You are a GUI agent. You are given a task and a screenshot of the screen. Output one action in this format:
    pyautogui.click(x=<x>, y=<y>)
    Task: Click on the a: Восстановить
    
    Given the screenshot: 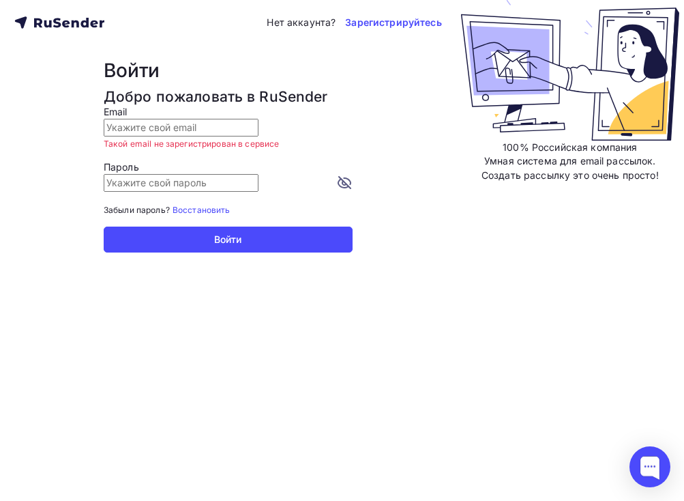 What is the action you would take?
    pyautogui.click(x=201, y=209)
    